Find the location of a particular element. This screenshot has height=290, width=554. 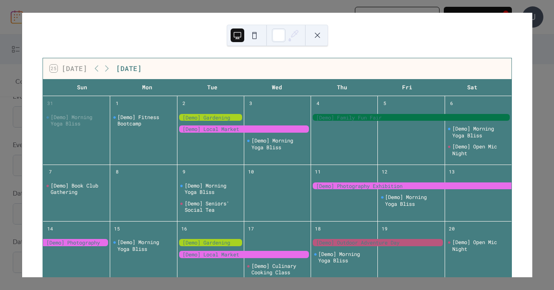

div: 7 is located at coordinates (50, 172).